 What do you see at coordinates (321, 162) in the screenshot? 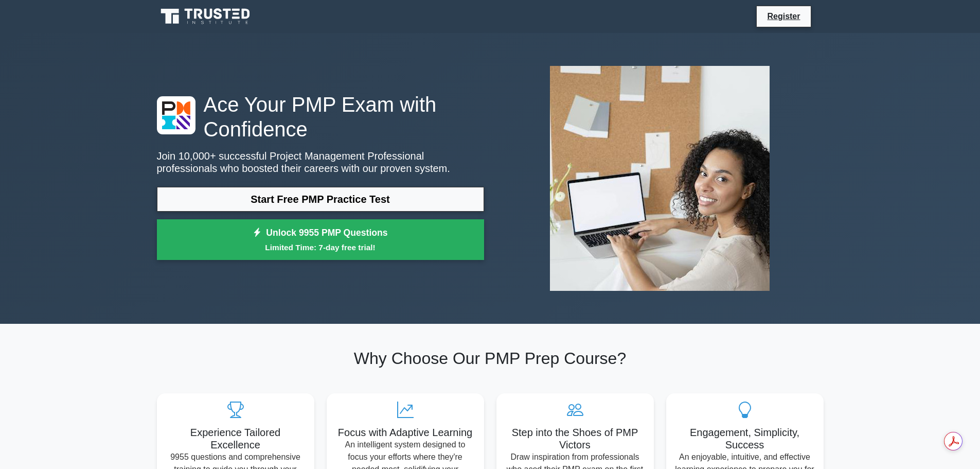
I see `p: Join 10,000+ successful Project Management Professional professionals who boosted their careers w...` at bounding box center [321, 162].